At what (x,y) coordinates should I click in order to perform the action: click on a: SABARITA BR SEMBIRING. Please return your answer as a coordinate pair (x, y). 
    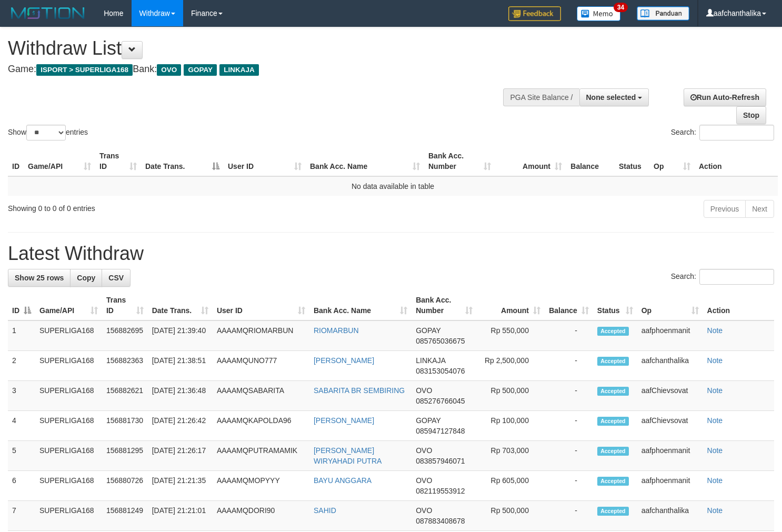
    Looking at the image, I should click on (359, 390).